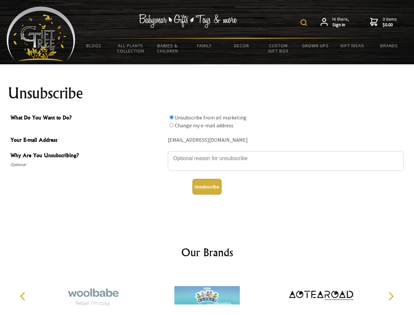  I want to click on a: Grown Ups, so click(315, 46).